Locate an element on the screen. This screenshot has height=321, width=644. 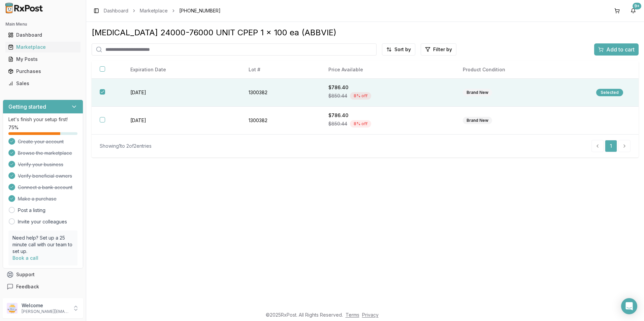
button: Filter by is located at coordinates (439, 49).